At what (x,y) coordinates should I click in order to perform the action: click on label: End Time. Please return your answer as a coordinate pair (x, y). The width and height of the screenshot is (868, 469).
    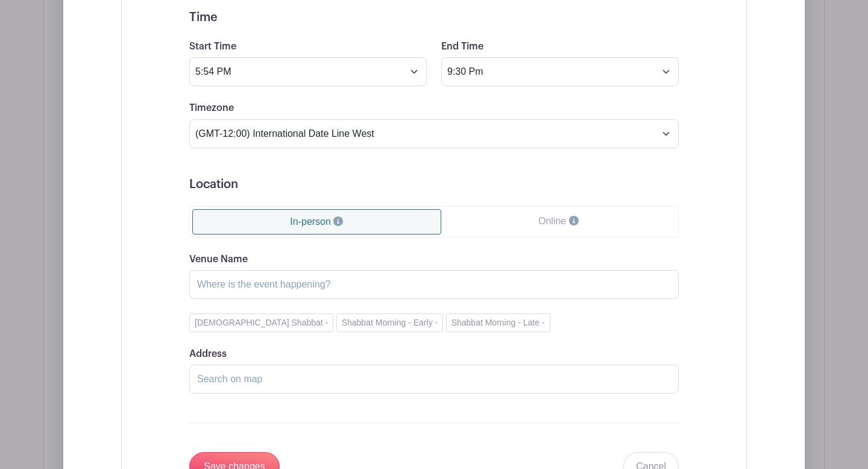
    Looking at the image, I should click on (462, 46).